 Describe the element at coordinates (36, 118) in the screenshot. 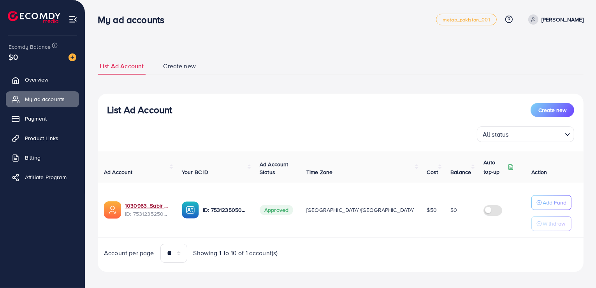

I see `span: Payment` at that location.